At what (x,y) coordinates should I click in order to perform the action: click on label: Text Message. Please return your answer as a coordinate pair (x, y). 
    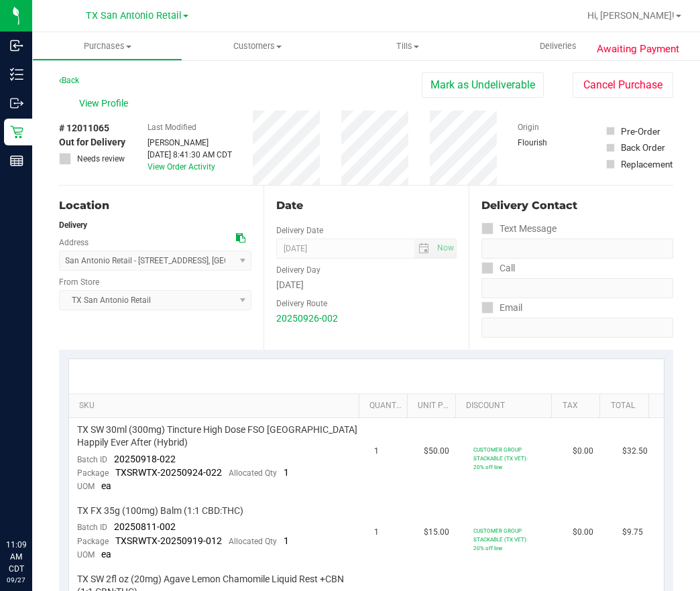
    Looking at the image, I should click on (519, 229).